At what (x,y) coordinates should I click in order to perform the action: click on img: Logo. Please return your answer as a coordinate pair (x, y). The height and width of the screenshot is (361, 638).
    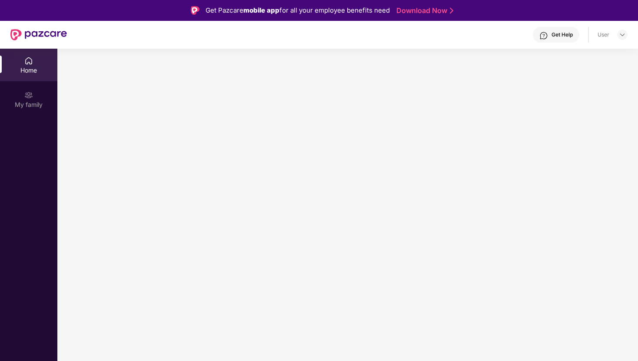
    Looking at the image, I should click on (195, 10).